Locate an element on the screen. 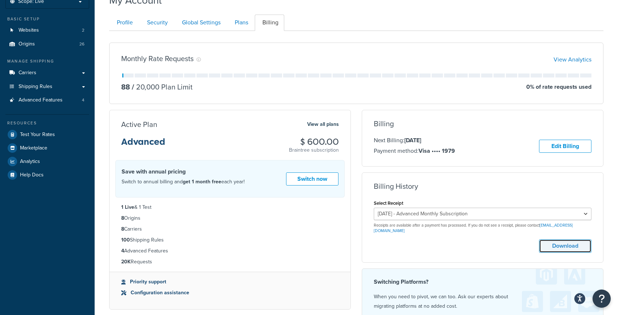  span: Shipping Rules is located at coordinates (35, 87).